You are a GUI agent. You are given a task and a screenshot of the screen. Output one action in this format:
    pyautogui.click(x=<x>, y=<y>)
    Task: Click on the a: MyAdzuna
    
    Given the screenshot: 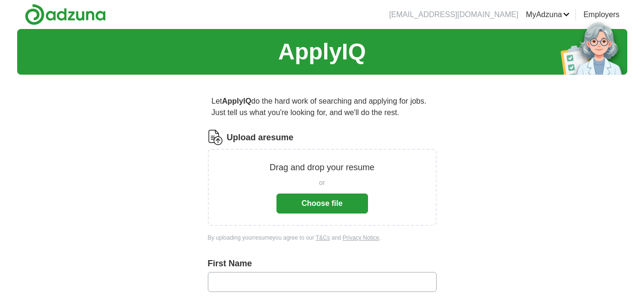 What is the action you would take?
    pyautogui.click(x=548, y=15)
    